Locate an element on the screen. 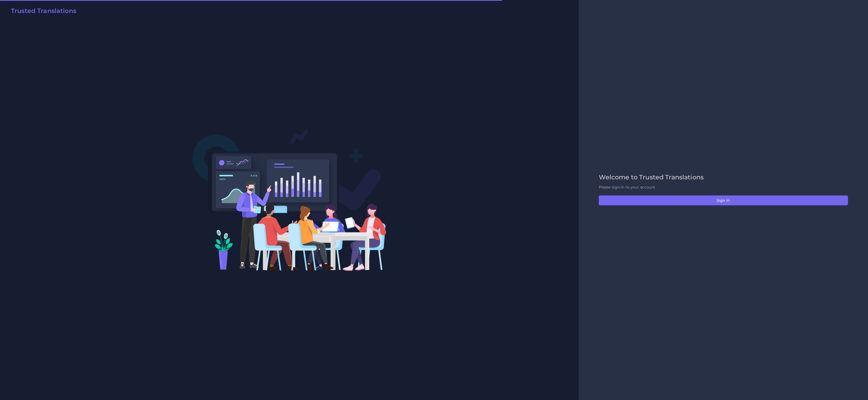 Image resolution: width=868 pixels, height=400 pixels. a: Sign in is located at coordinates (724, 200).